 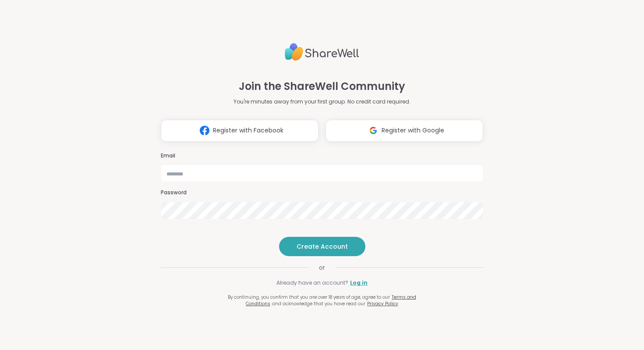 What do you see at coordinates (322, 246) in the screenshot?
I see `button: Create Account` at bounding box center [322, 246].